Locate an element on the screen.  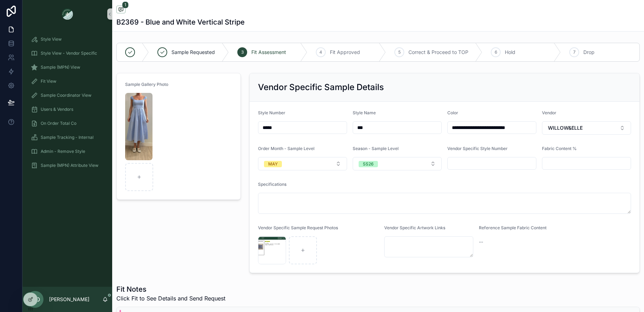
span: Sample Gallery Photo is located at coordinates (146, 84).